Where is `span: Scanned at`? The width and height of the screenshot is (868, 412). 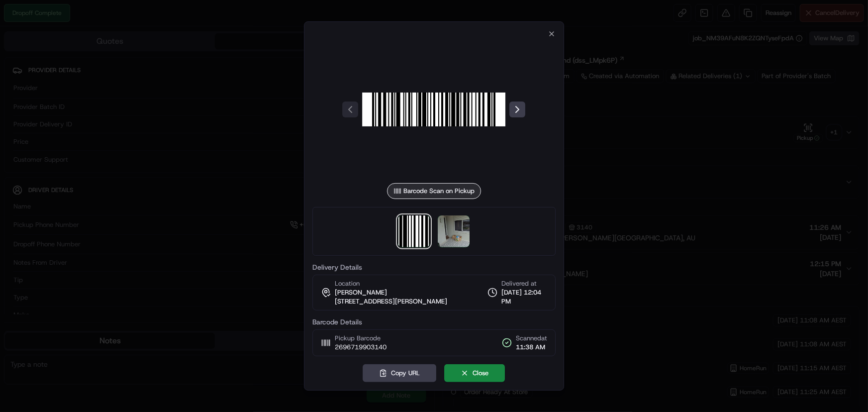 span: Scanned at is located at coordinates (531, 339).